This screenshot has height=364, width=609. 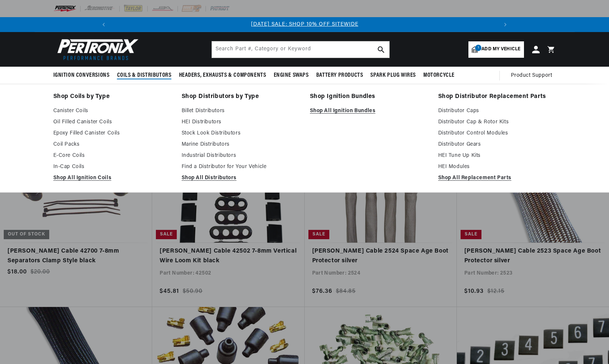 What do you see at coordinates (240, 133) in the screenshot?
I see `a: Stock Look Distributors` at bounding box center [240, 133].